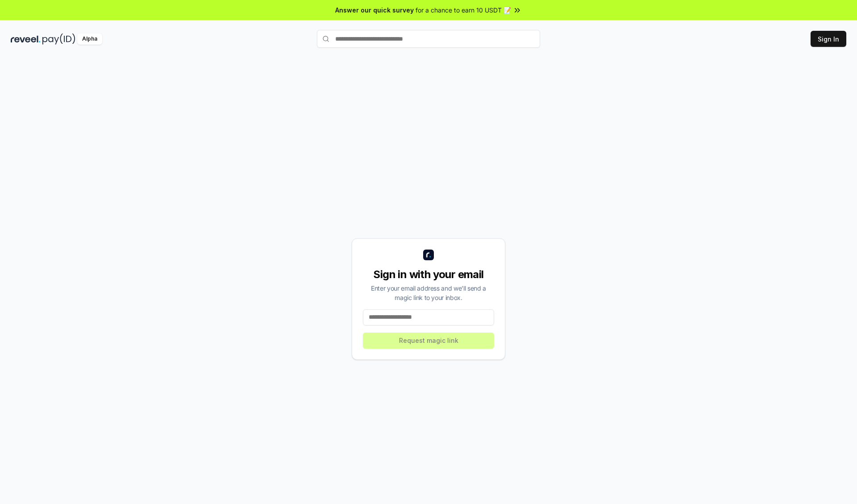 The height and width of the screenshot is (504, 857). Describe the element at coordinates (375, 10) in the screenshot. I see `span: Answer our quick survey` at that location.